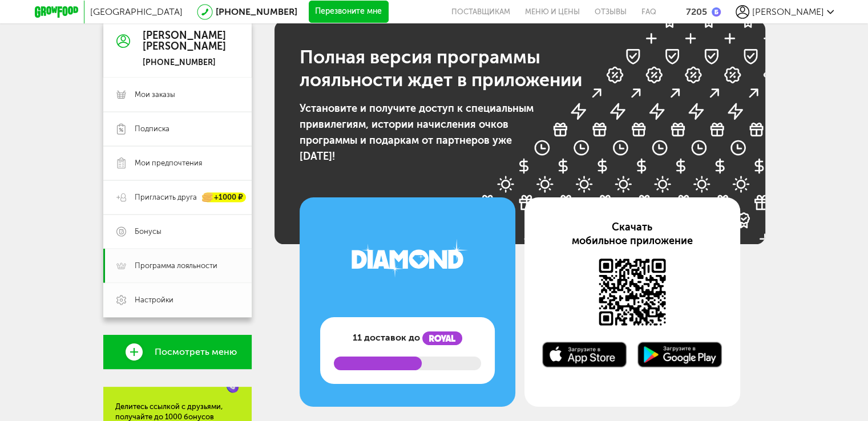 The image size is (868, 421). What do you see at coordinates (386, 338) in the screenshot?
I see `span: 11 доставок до` at bounding box center [386, 338].